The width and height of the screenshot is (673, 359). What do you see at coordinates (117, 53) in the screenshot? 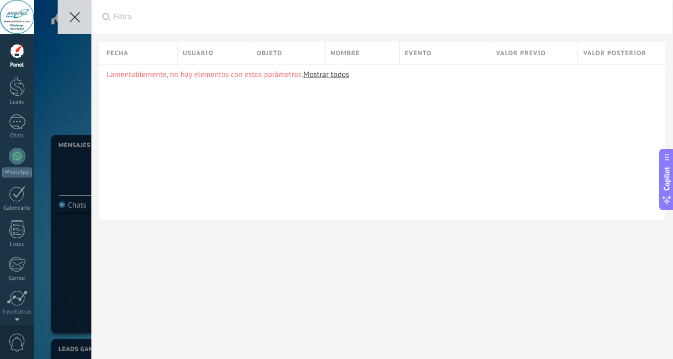
I see `span: Fecha` at bounding box center [117, 53].